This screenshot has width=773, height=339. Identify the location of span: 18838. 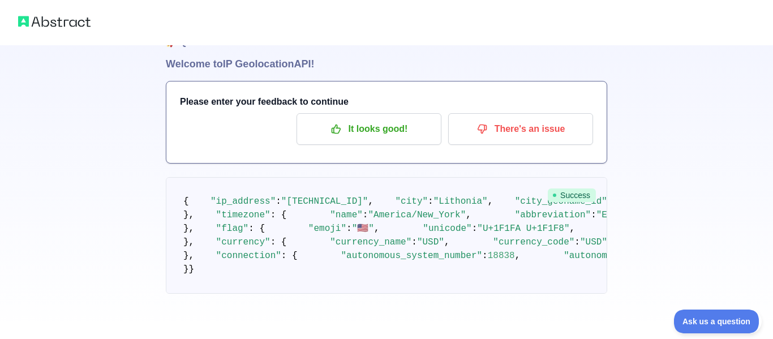
(502, 256).